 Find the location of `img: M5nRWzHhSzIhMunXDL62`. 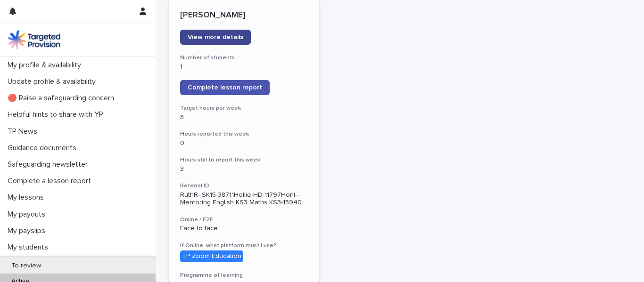

img: M5nRWzHhSzIhMunXDL62 is located at coordinates (34, 39).